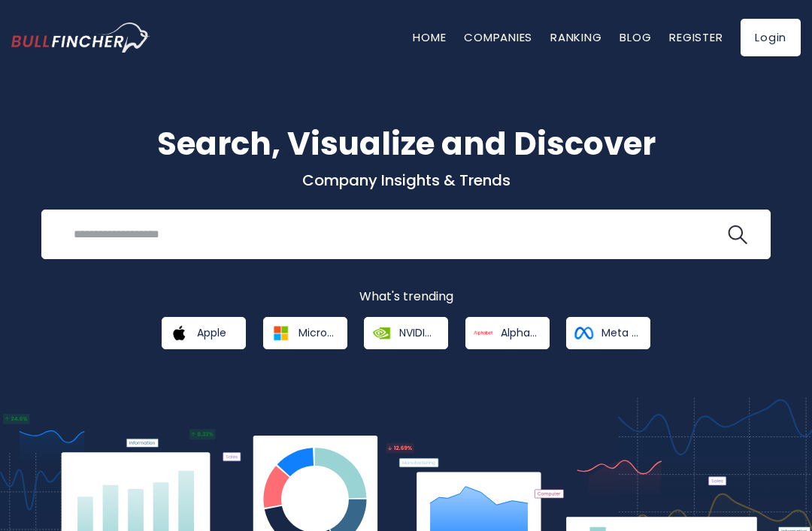 The width and height of the screenshot is (812, 531). What do you see at coordinates (738, 235) in the screenshot?
I see `img: search icon` at bounding box center [738, 235].